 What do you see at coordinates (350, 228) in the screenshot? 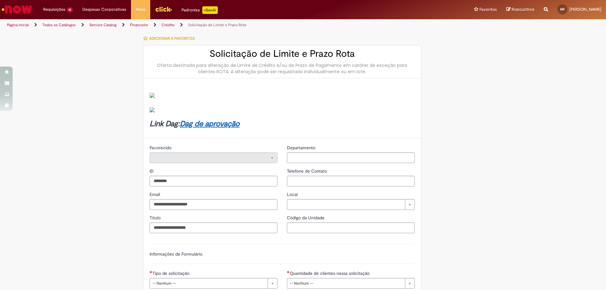
I see `input: Código da Unidade` at bounding box center [350, 228].